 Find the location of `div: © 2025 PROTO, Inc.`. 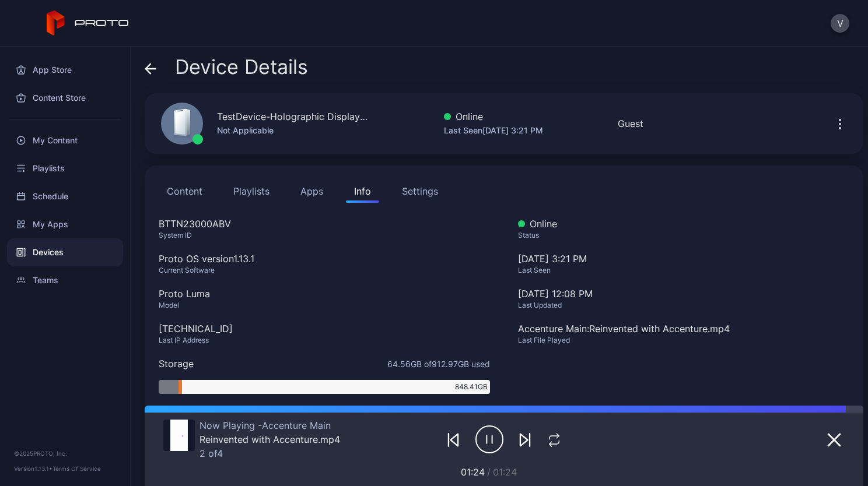

div: © 2025 PROTO, Inc. is located at coordinates (65, 453).